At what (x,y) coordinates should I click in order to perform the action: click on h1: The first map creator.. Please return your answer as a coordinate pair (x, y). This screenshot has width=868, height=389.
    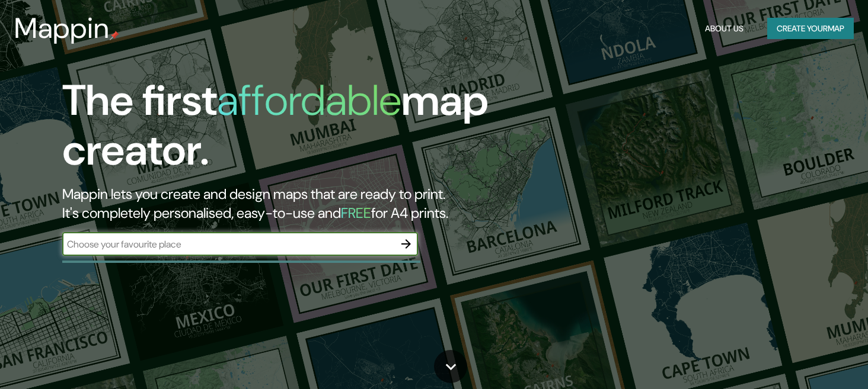
    Looking at the image, I should click on (279, 130).